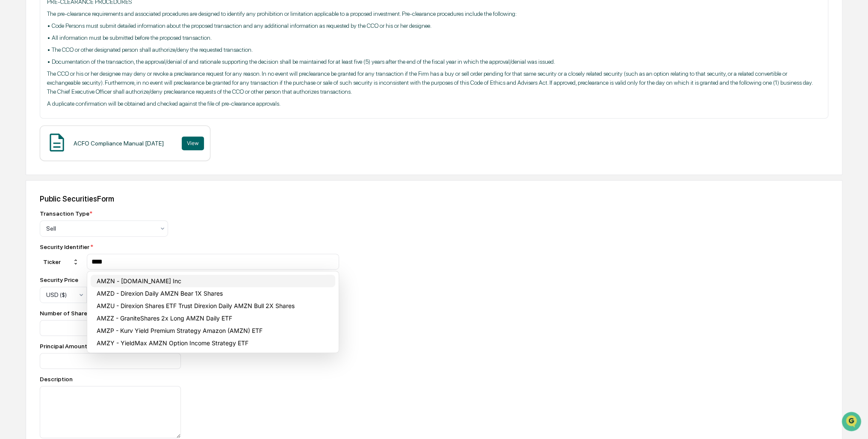 The image size is (868, 439). I want to click on span: AMZD - Direxion Daily AMZN Bear 1X Shares, so click(215, 293).